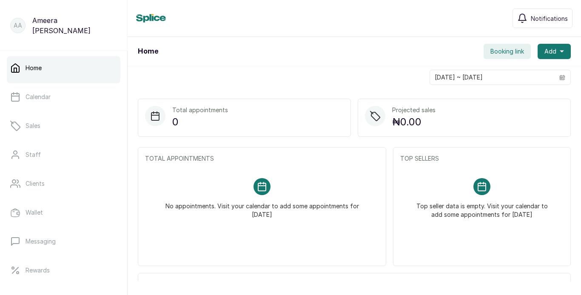 The height and width of the screenshot is (295, 581). Describe the element at coordinates (551, 51) in the screenshot. I see `span: Add` at that location.